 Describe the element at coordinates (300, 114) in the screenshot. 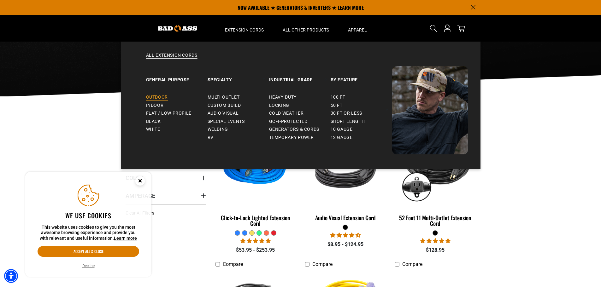

I see `a: Cold Weather` at that location.